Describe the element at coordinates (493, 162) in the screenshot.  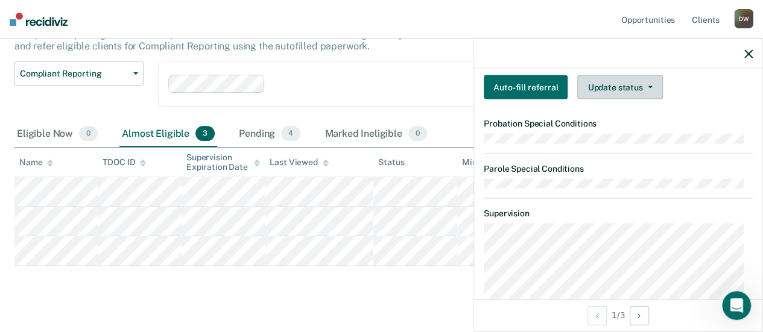
I see `div: Missing Criteria` at that location.